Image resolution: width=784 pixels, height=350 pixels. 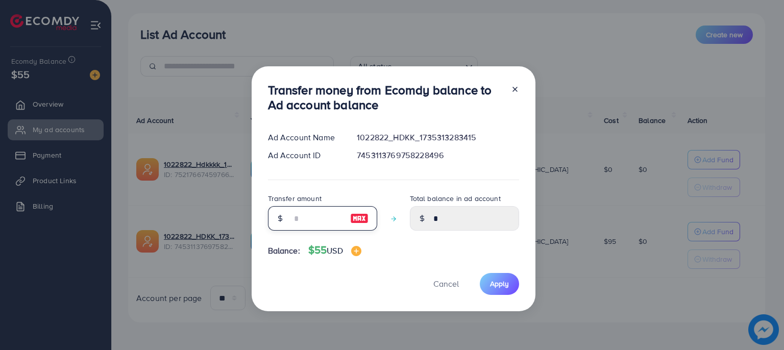 I want to click on span: USD, so click(x=334, y=251).